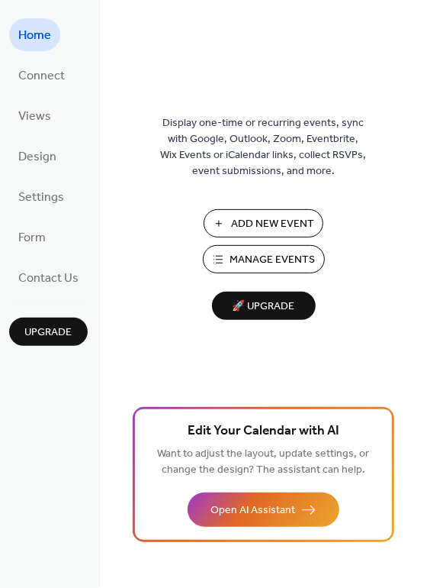  I want to click on button: Manage Events, so click(264, 259).